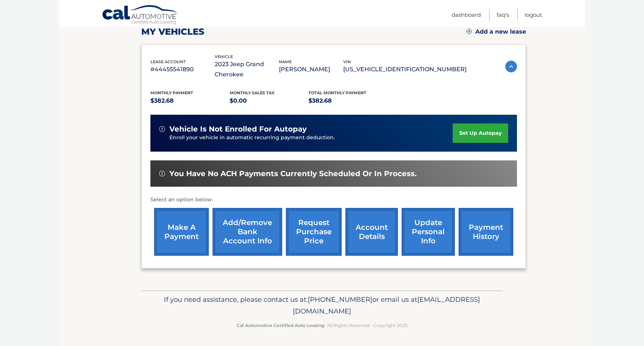 Image resolution: width=644 pixels, height=346 pixels. Describe the element at coordinates (372, 232) in the screenshot. I see `a: account details` at that location.